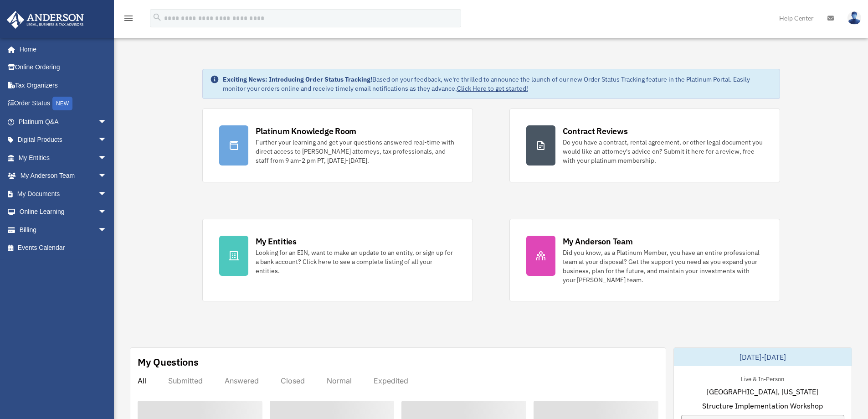  Describe the element at coordinates (63, 104) in the screenshot. I see `div: NEW` at that location.